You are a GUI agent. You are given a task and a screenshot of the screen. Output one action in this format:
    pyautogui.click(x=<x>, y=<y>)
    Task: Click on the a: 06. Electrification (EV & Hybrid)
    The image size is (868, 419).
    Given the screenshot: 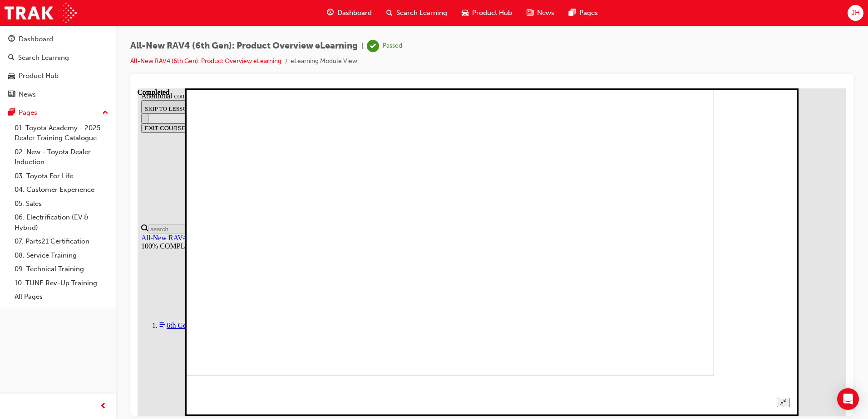 What is the action you would take?
    pyautogui.click(x=61, y=222)
    